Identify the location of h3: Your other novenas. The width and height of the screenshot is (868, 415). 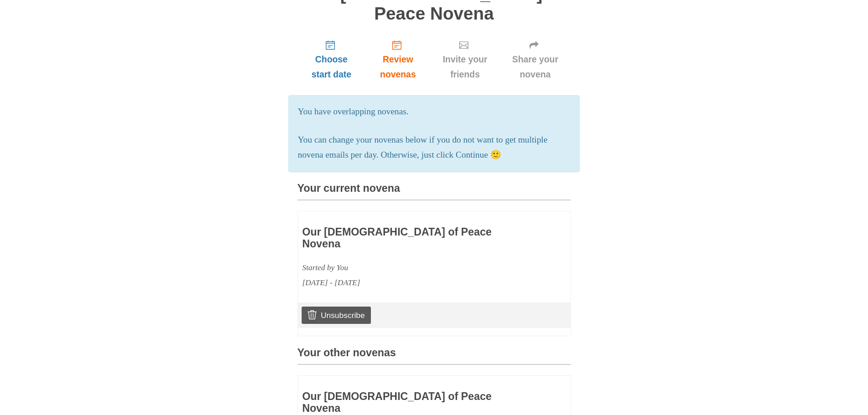
(434, 356).